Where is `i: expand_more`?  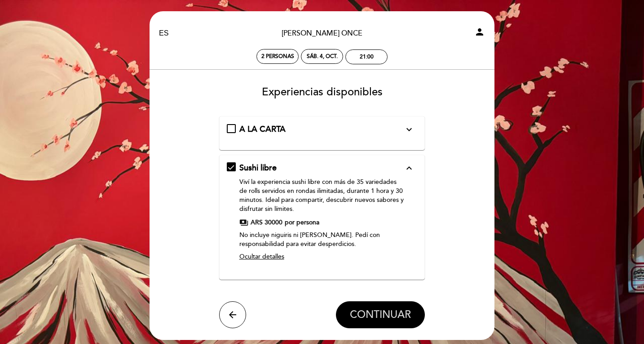 i: expand_more is located at coordinates (409, 129).